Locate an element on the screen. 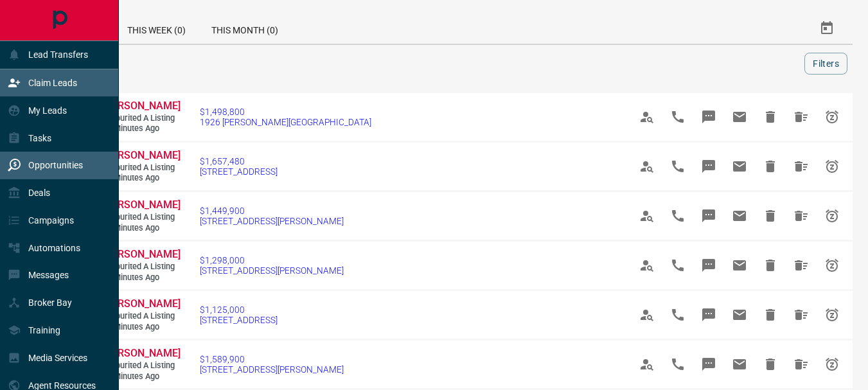 This screenshot has width=868, height=390. span: $1,125,000 is located at coordinates (239, 310).